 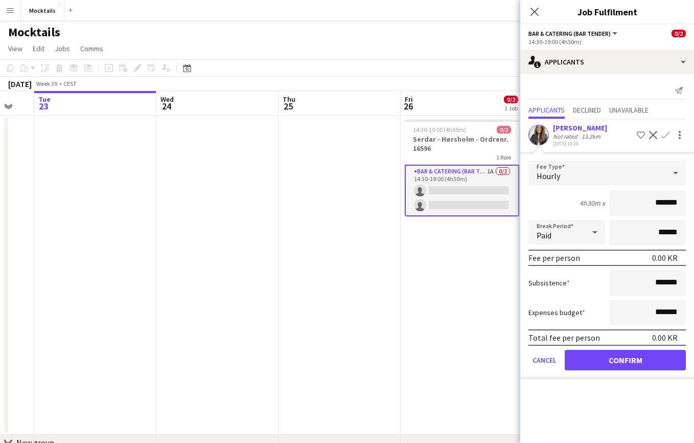 I want to click on span: Wed, so click(x=167, y=99).